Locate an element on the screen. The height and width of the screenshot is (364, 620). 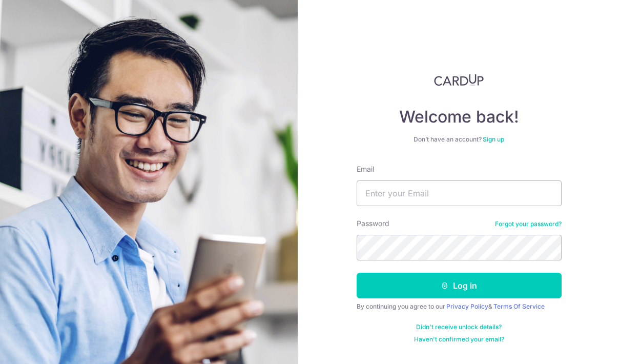
a: Forgot your password? is located at coordinates (528, 224).